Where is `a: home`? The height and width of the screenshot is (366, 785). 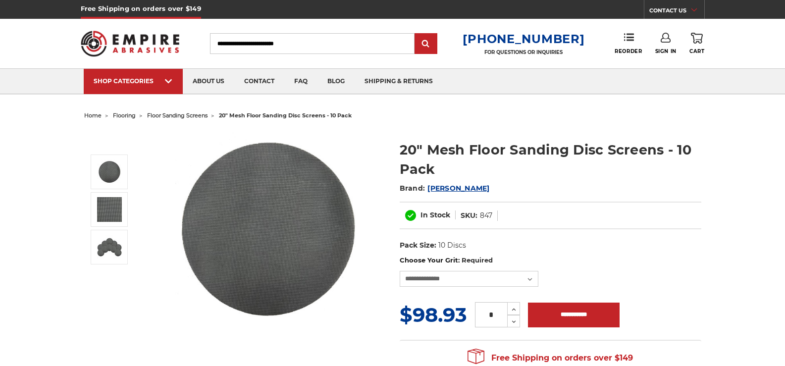 a: home is located at coordinates (93, 115).